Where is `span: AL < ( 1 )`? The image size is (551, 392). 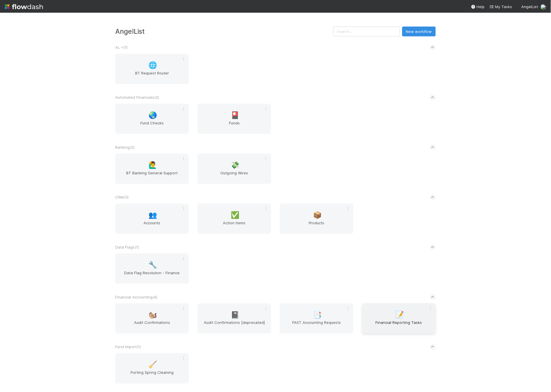
span: AL < ( 1 ) is located at coordinates (121, 48).